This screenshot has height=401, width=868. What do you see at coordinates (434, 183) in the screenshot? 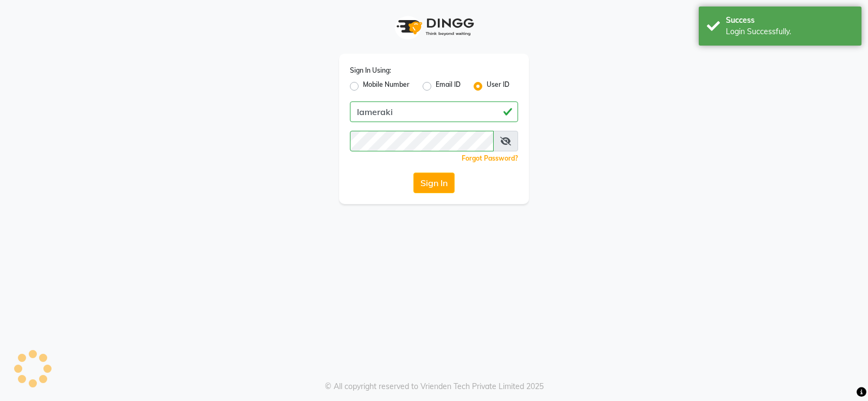
I see `button: Sign In` at bounding box center [434, 183].